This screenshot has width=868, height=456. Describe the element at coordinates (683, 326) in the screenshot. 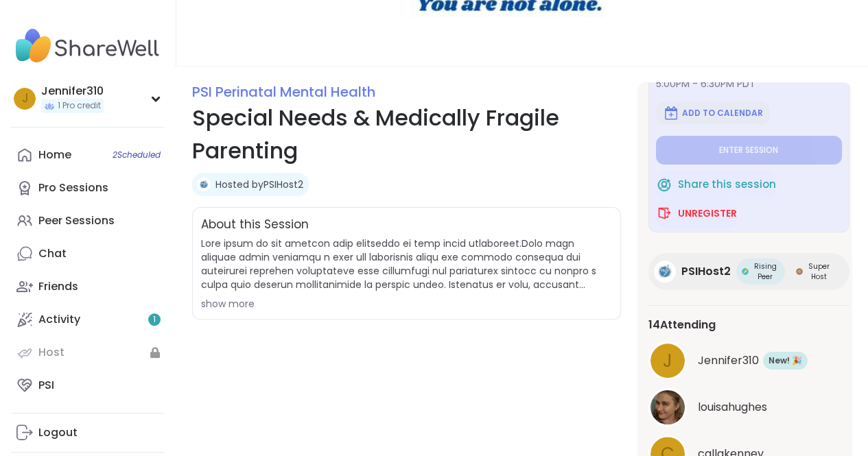

I see `span: 14 Attending` at that location.